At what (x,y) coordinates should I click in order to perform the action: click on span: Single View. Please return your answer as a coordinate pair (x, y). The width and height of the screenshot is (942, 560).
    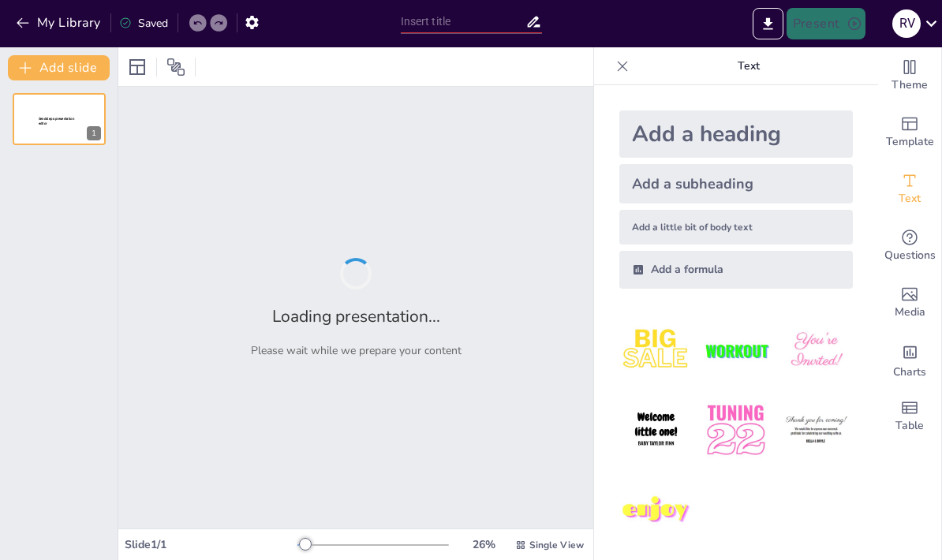
    Looking at the image, I should click on (557, 545).